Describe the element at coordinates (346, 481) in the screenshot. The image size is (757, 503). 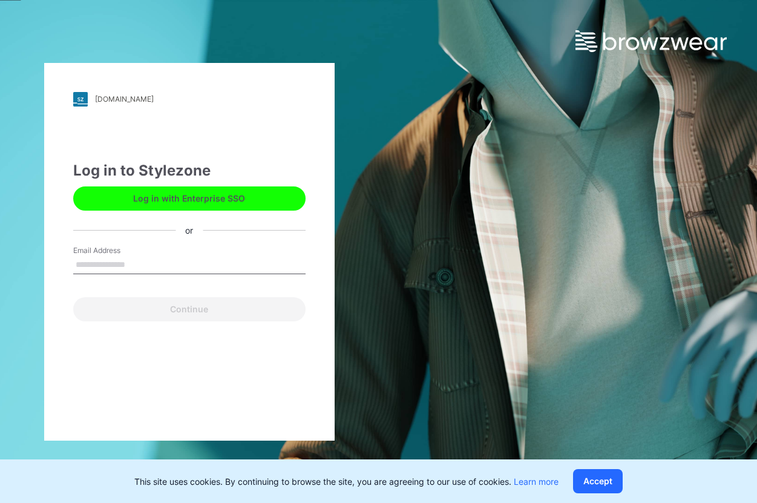
I see `p: This site uses cookies. By continuing to browse the site, you are agreeing to our use of cookies.` at that location.